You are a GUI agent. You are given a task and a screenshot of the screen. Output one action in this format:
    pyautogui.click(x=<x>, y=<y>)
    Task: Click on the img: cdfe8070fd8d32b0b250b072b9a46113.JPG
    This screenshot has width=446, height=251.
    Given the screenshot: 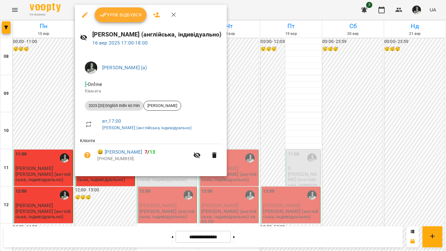 What is the action you would take?
    pyautogui.click(x=91, y=68)
    